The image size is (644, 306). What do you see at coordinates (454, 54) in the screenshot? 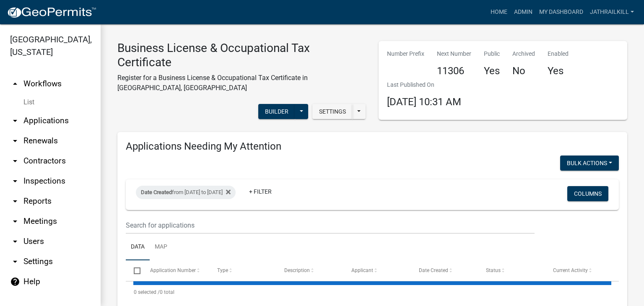
I see `p: Next Number` at bounding box center [454, 54].